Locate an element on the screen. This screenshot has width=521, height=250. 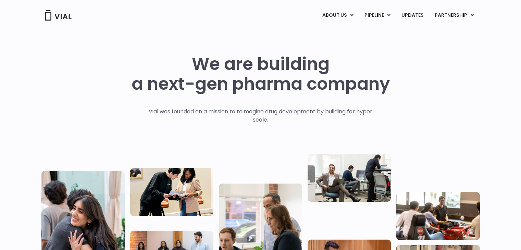
img: Vial Logo is located at coordinates (58, 15).